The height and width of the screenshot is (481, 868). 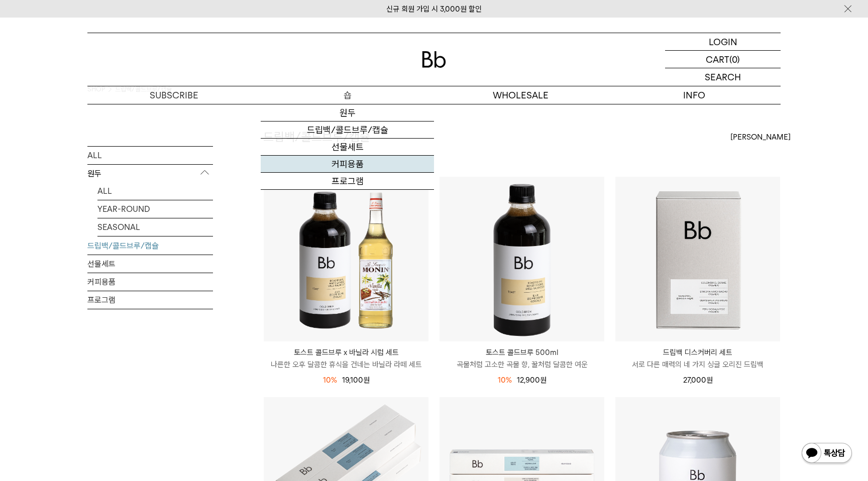 I want to click on p: LOGIN, so click(x=723, y=42).